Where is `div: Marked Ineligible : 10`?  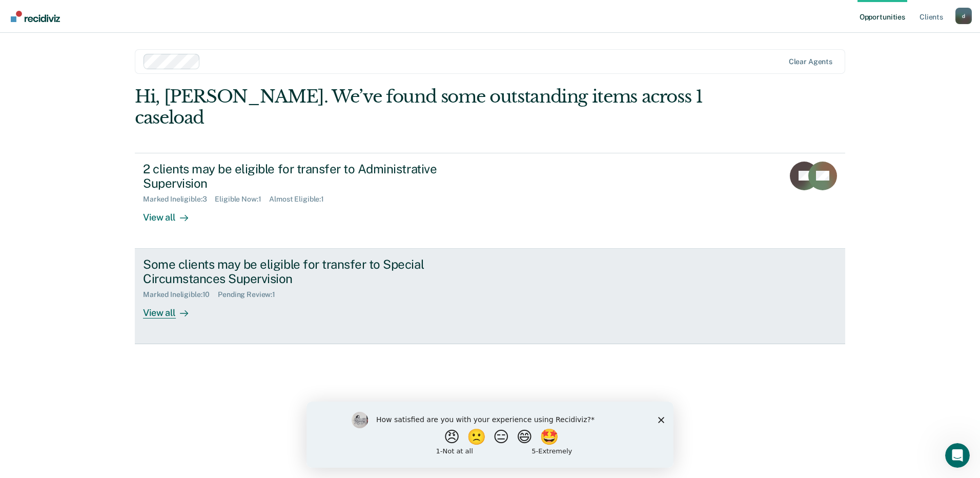 div: Marked Ineligible : 10 is located at coordinates (181, 294).